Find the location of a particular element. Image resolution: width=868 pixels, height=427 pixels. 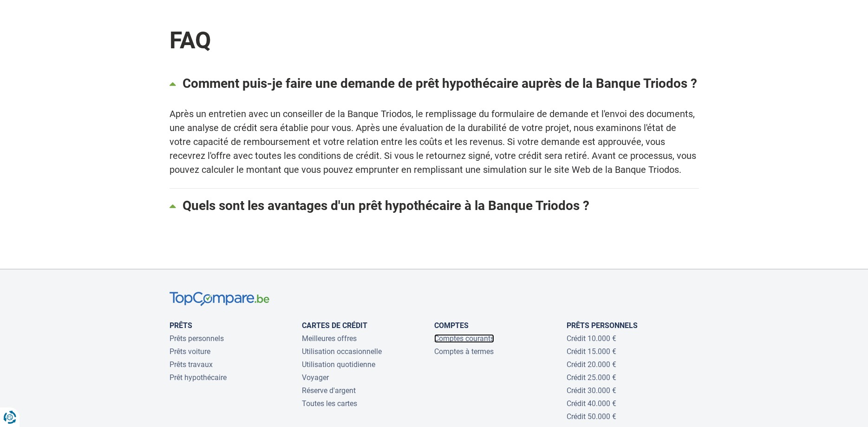

a: Quels sont les avantages d'un prêt hypothécaire à la Banque Triodos ? is located at coordinates (435, 205).